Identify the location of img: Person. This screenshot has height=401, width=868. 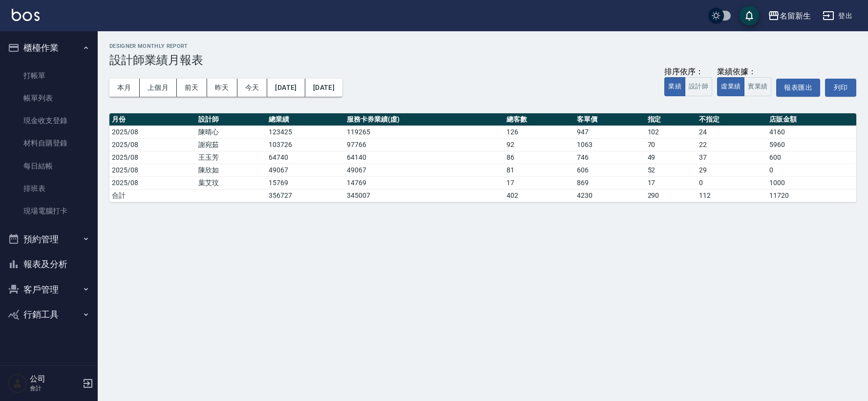
(17, 384).